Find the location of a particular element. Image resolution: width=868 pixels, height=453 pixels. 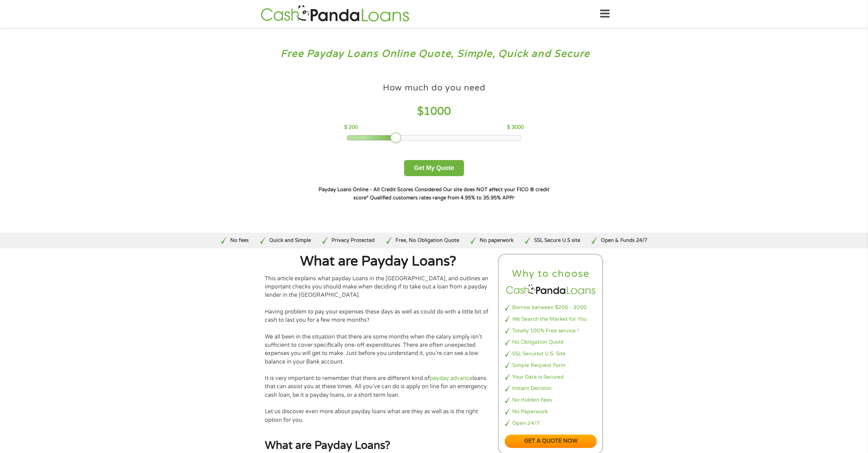

p: Quick and Simple is located at coordinates (290, 240).